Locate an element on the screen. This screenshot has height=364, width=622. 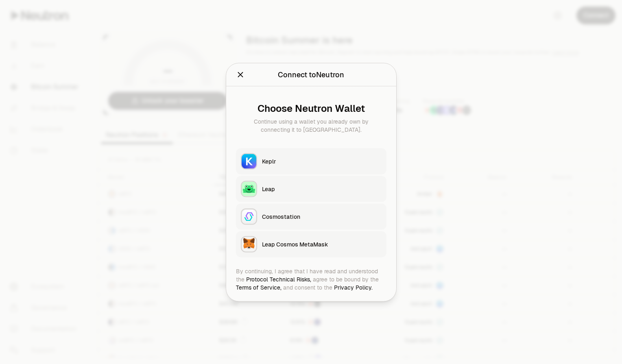
div: By continuing, I agree that I have read and understood the agree to be bound by the and consent t... is located at coordinates (311, 279).